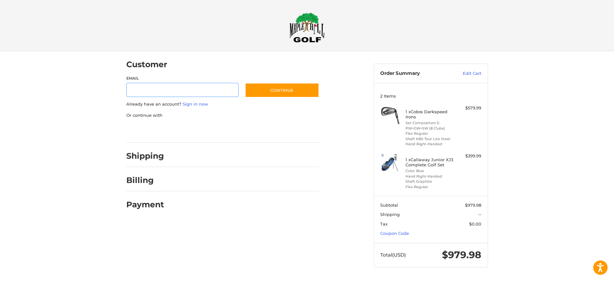  I want to click on h3: 2 Items, so click(430, 96).